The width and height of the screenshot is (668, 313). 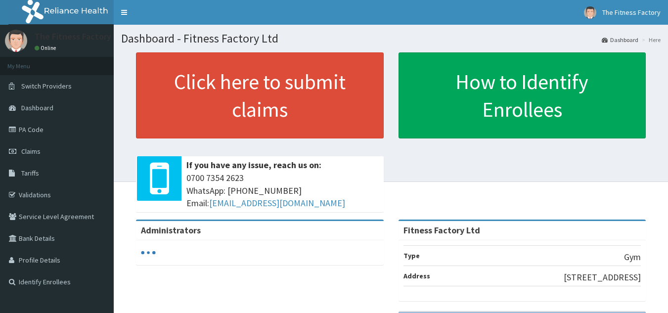 What do you see at coordinates (522, 95) in the screenshot?
I see `a: How to Identify Enrollees` at bounding box center [522, 95].